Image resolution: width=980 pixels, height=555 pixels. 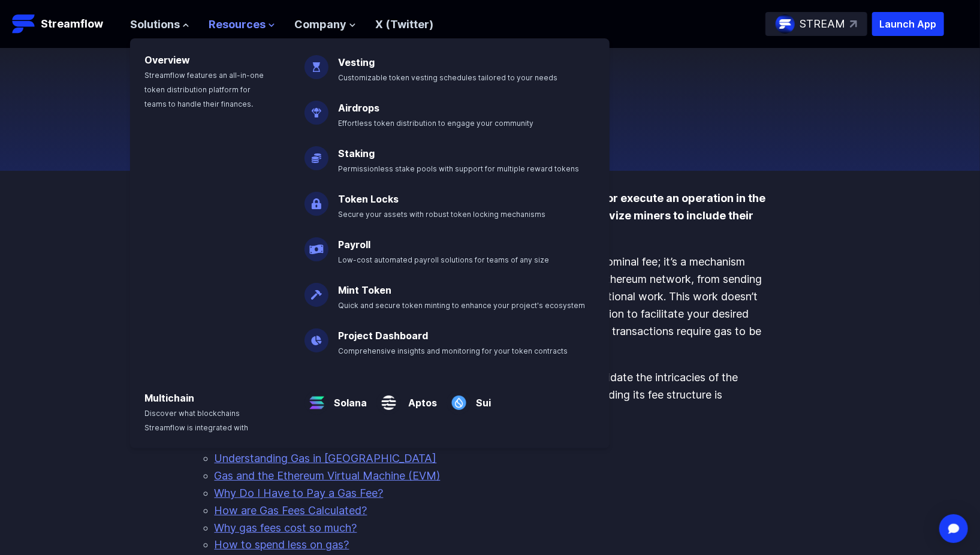 What do you see at coordinates (954, 529) in the screenshot?
I see `div: Open Intercom Messenger` at bounding box center [954, 529].